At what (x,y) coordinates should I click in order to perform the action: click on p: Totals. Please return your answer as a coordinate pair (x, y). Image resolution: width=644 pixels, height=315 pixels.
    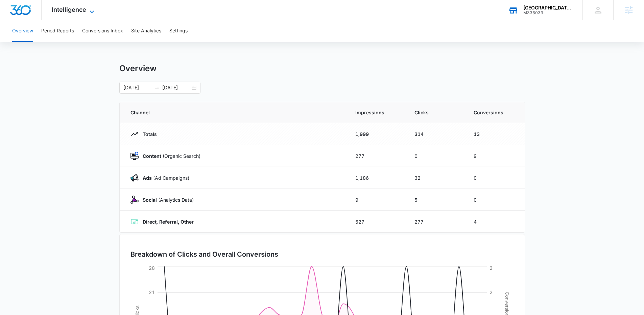
    Looking at the image, I should click on (148, 134).